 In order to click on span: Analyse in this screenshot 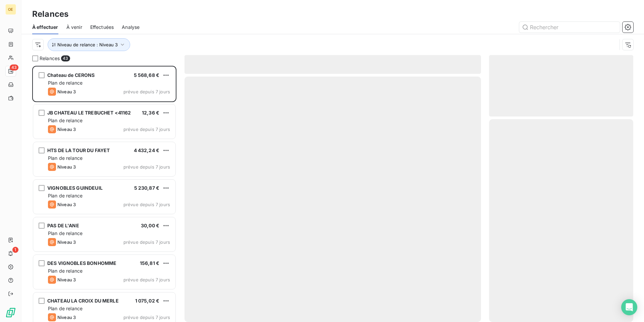, I will do `click(130, 27)`.